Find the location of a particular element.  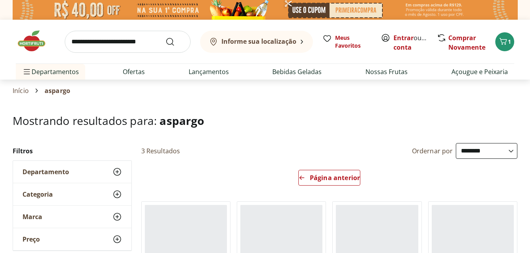

label: Ordernar por is located at coordinates (433, 151).